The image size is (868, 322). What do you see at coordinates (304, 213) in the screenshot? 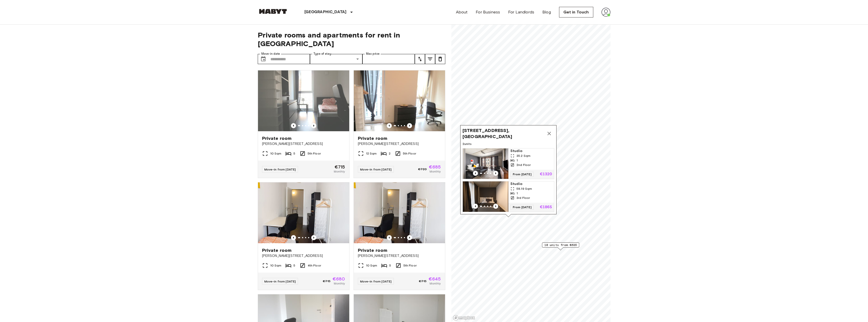
I see `img: Marketing picture of unit DE-01-302-010-01` at bounding box center [304, 213].